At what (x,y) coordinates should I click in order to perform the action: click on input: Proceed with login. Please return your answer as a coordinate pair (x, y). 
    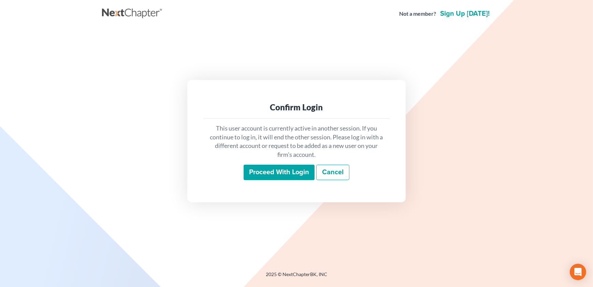
    Looking at the image, I should click on (279, 172).